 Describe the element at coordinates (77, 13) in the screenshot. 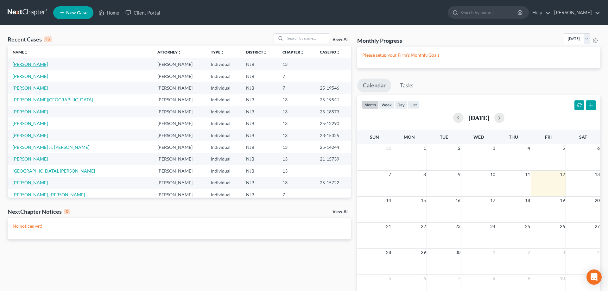

I see `span: New Case` at that location.